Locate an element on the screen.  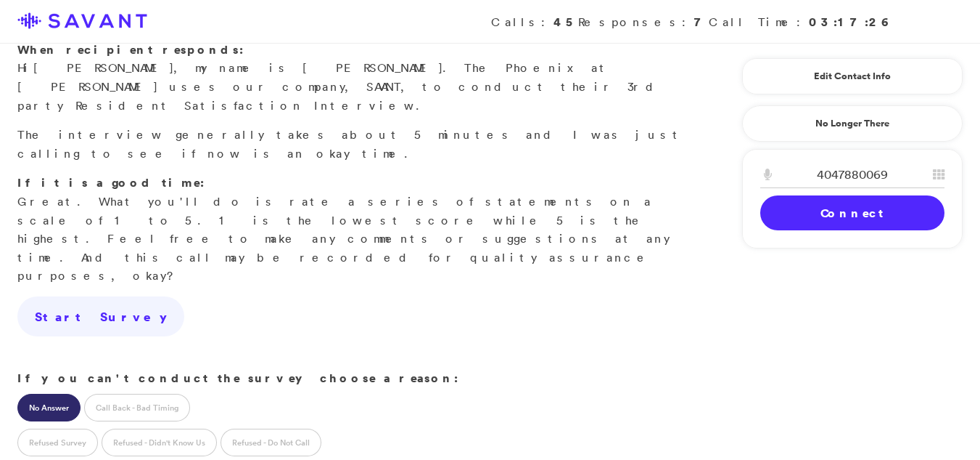
a: Start Survey is located at coordinates (101, 317).